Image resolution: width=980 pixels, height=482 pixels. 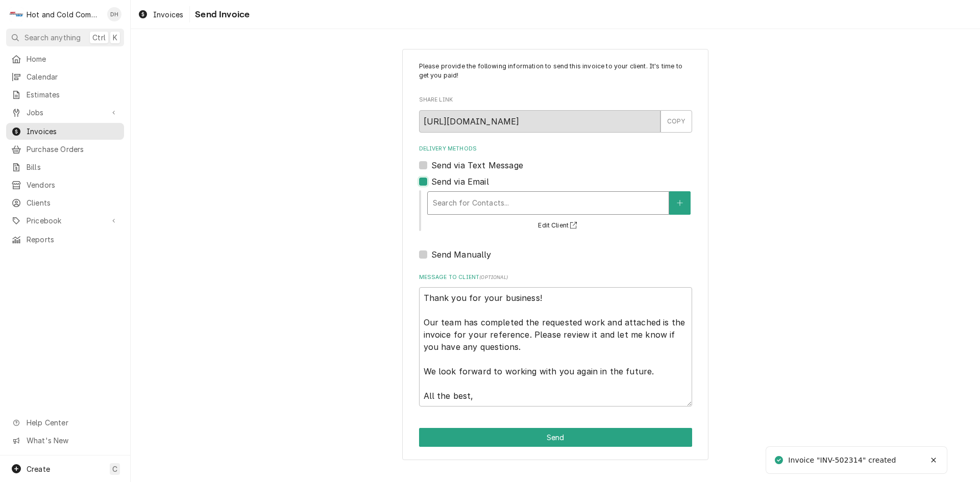 I want to click on div: Hot and Cold Commercial Kitchens, Inc., so click(x=64, y=14).